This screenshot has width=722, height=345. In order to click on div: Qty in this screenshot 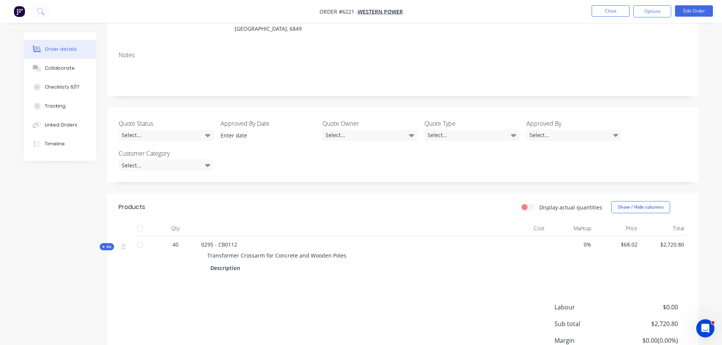, I will do `click(175, 229)`.